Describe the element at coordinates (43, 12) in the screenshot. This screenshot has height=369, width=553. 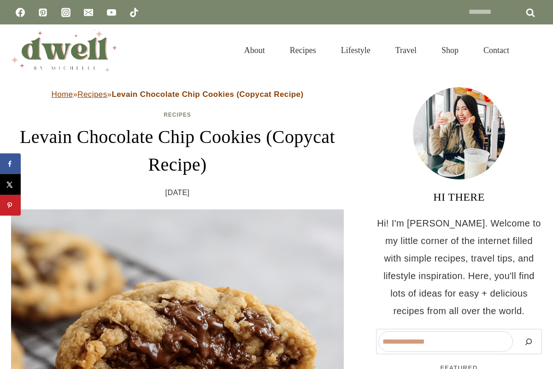
I see `a: Pinterest` at that location.